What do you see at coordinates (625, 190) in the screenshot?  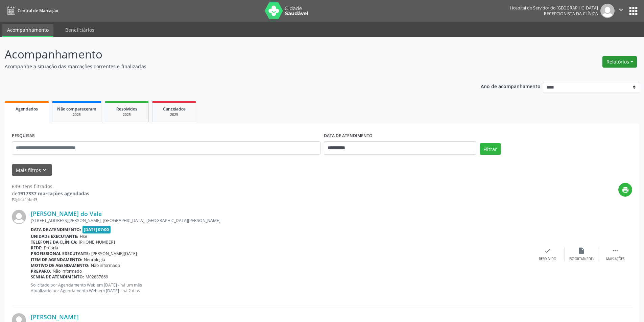 I see `button: print` at bounding box center [625, 190].